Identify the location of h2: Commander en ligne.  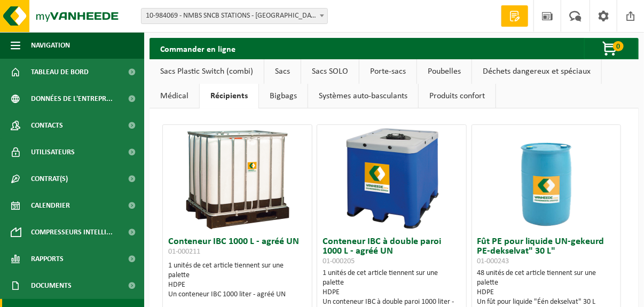
(198, 48).